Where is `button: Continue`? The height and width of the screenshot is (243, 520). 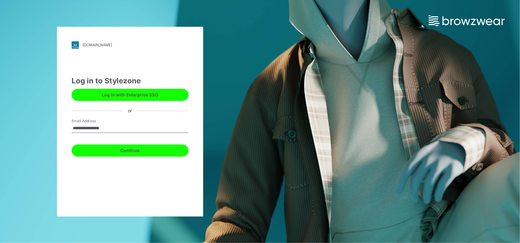
button: Continue is located at coordinates (130, 151).